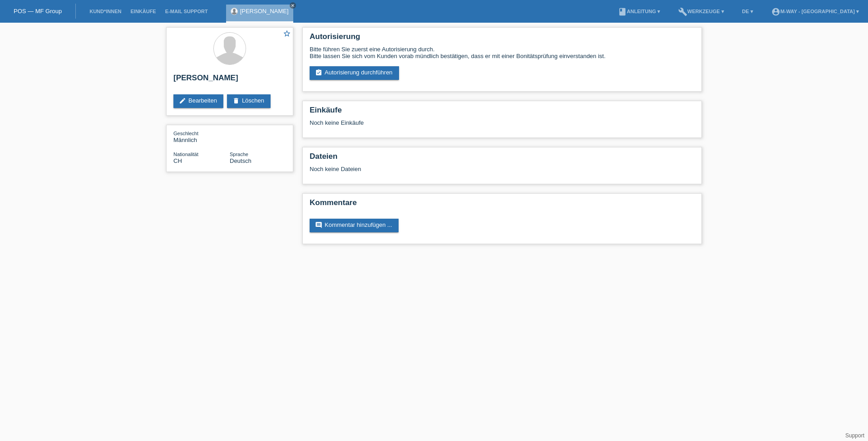 The image size is (868, 441). Describe the element at coordinates (502, 205) in the screenshot. I see `h2: Kommentare` at that location.